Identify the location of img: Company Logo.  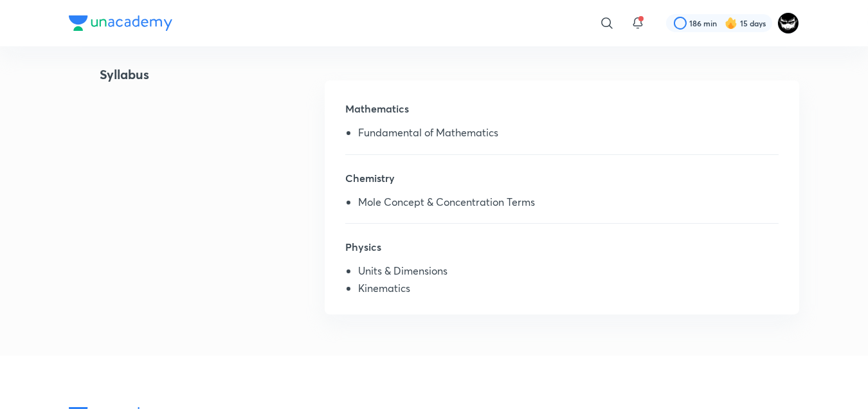
(120, 23).